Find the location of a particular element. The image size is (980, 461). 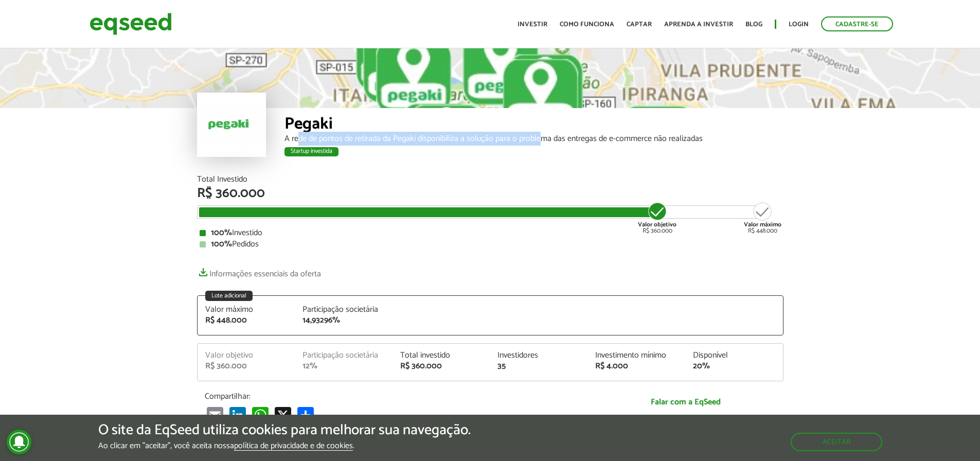

button: Aceitar is located at coordinates (837, 442).